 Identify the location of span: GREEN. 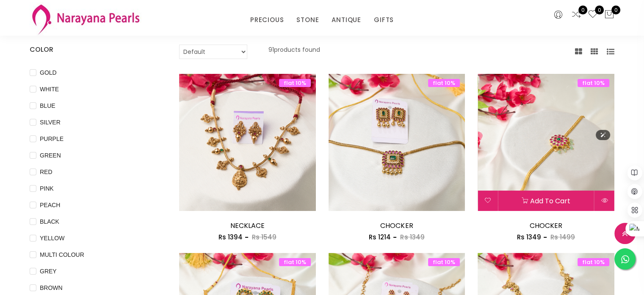
(51, 155).